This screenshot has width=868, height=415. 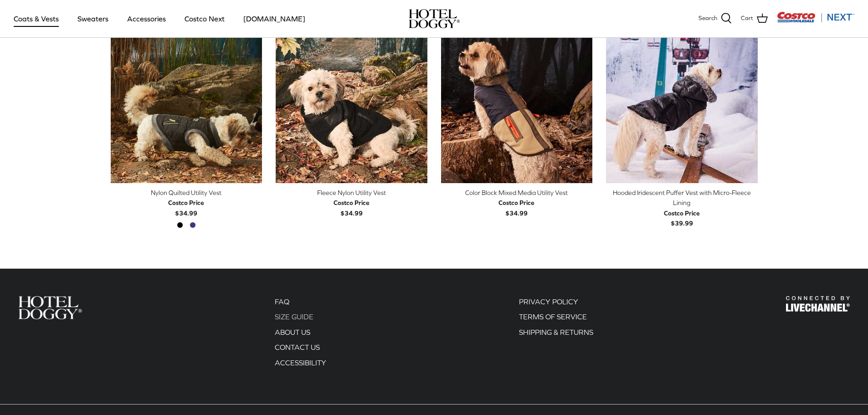 What do you see at coordinates (747, 18) in the screenshot?
I see `span: Cart` at bounding box center [747, 18].